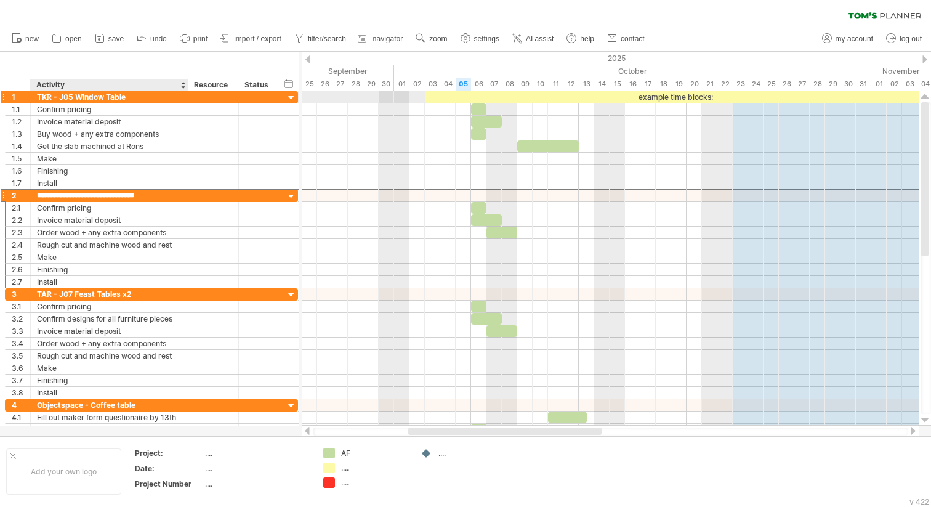  Describe the element at coordinates (663, 84) in the screenshot. I see `div: Saturday, 18 October 2025` at that location.